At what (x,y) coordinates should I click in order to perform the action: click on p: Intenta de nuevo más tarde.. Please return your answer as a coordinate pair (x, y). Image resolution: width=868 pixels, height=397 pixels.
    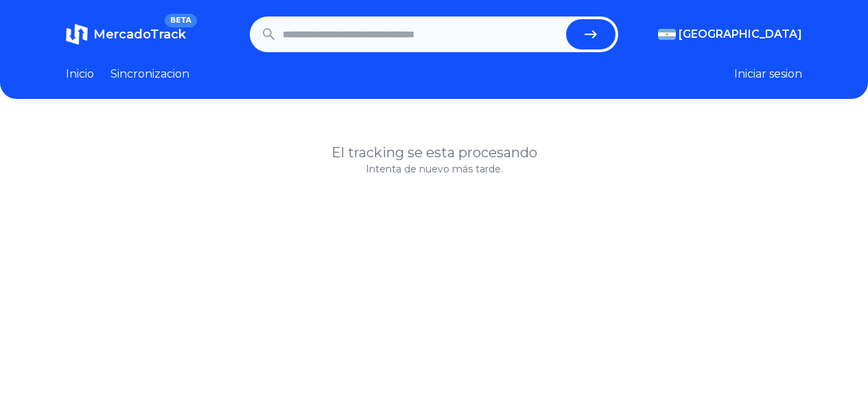
    Looking at the image, I should click on (434, 169).